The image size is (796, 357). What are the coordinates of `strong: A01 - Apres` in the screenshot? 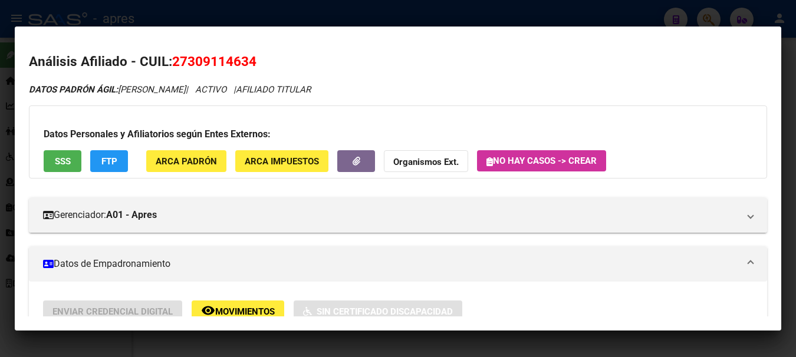 It's located at (132, 215).